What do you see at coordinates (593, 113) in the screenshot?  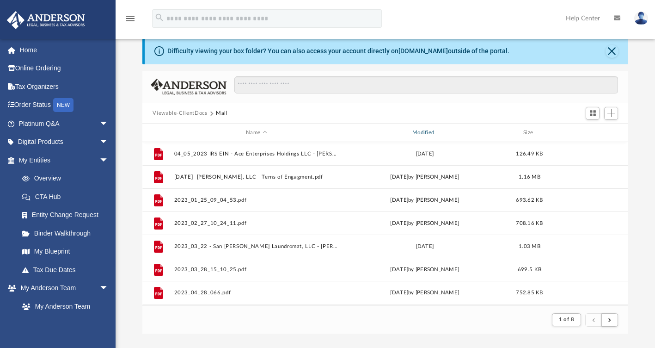 I see `button: Switch to Grid View` at bounding box center [593, 113].